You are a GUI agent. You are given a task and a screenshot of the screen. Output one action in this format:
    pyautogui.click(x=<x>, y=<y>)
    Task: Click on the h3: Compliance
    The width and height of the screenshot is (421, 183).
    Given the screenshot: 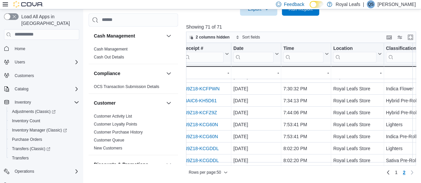 What is the action you would take?
    pyautogui.click(x=107, y=73)
    